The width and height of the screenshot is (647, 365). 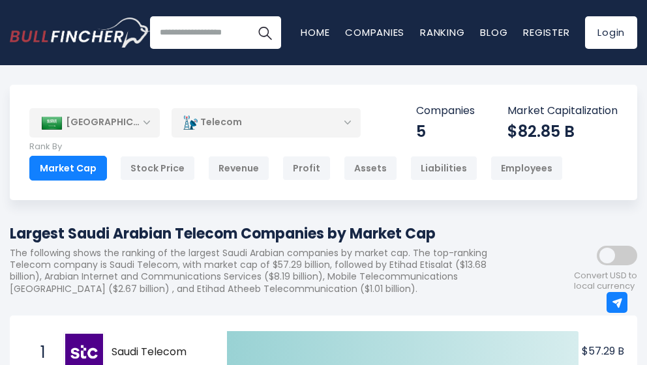 I want to click on a: Login, so click(x=611, y=33).